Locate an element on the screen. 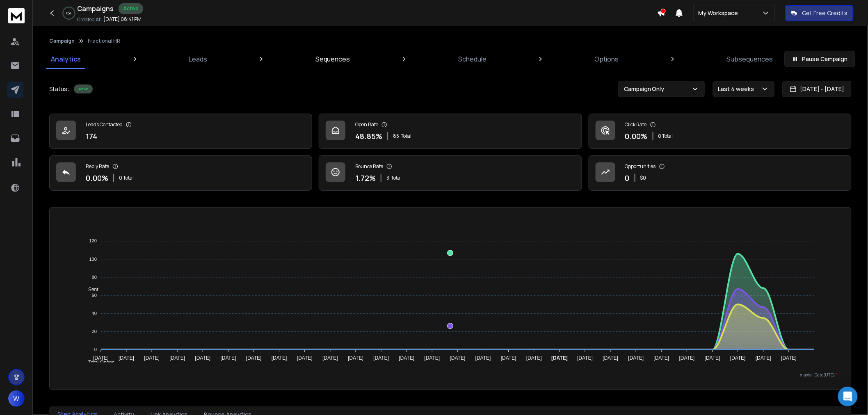 Image resolution: width=868 pixels, height=415 pixels. span: Total Opens is located at coordinates (98, 363).